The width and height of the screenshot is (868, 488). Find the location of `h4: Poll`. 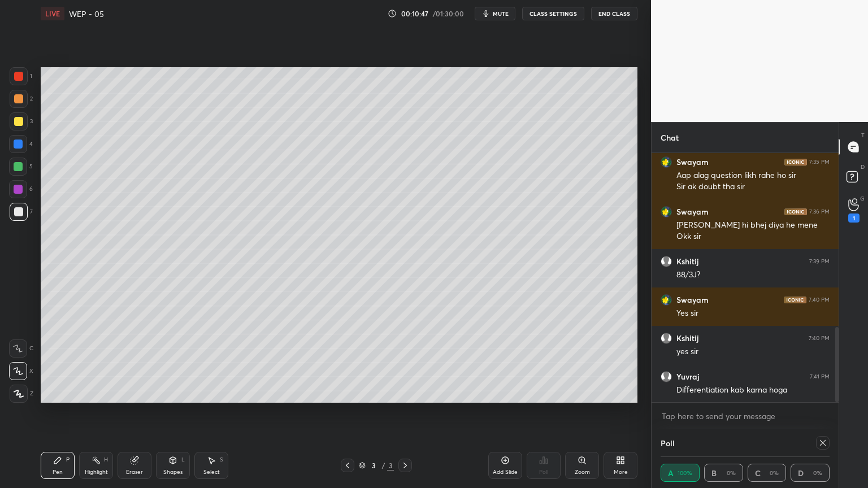

h4: Poll is located at coordinates (667, 443).